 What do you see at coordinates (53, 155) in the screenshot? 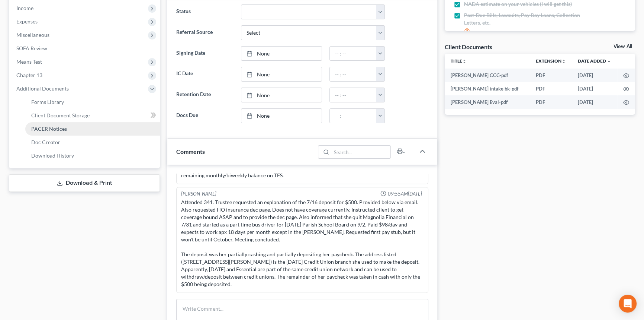
I see `span: Download History` at bounding box center [53, 155].